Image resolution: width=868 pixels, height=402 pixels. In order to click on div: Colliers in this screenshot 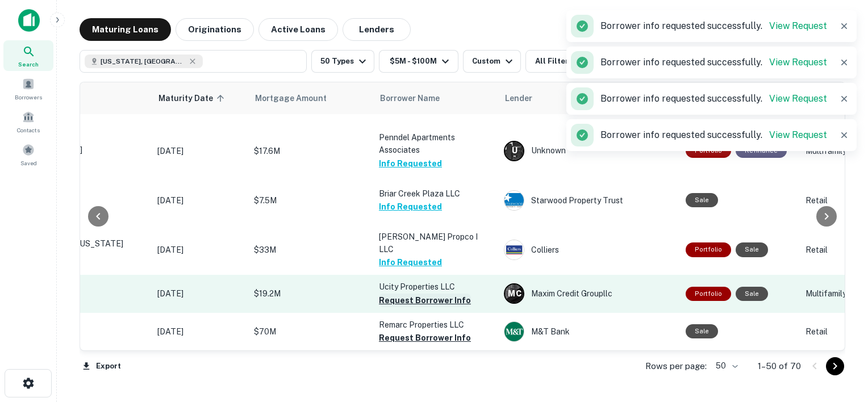, I will do `click(589, 250)`.